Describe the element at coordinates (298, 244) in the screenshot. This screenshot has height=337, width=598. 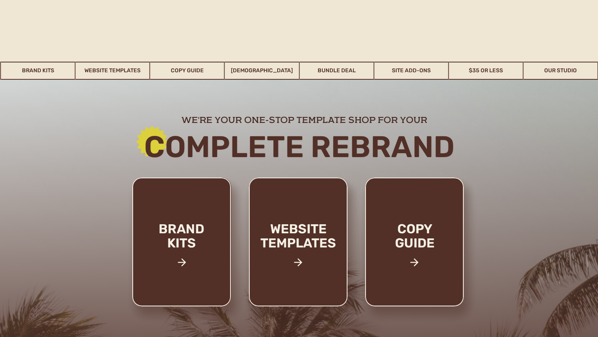
I see `h2: website templates` at that location.